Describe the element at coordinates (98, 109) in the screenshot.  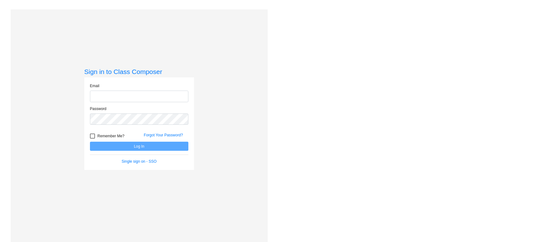
I see `label: Password` at that location.